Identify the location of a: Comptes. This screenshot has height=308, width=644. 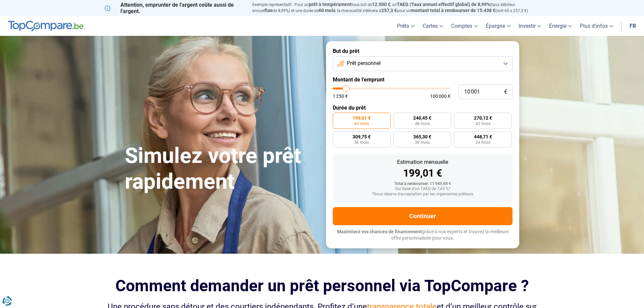
(464, 26).